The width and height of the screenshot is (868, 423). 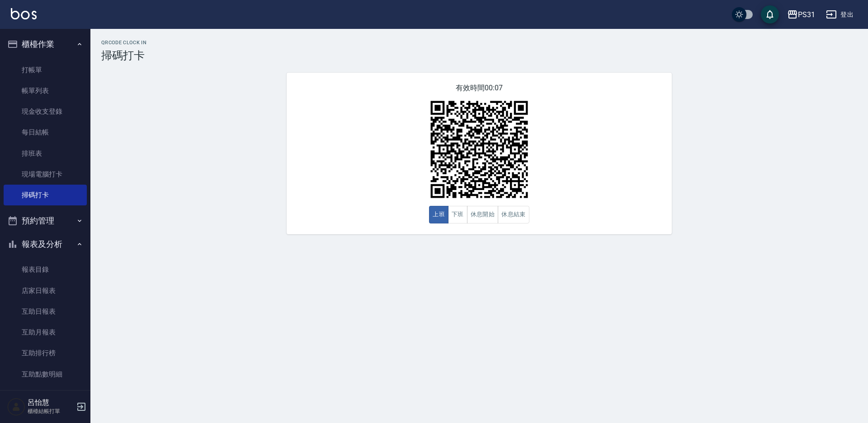 What do you see at coordinates (479, 42) in the screenshot?
I see `h2: QRcode Clock In` at bounding box center [479, 42].